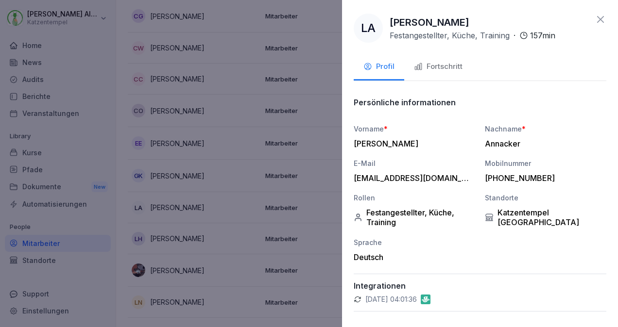  What do you see at coordinates (379, 67) in the screenshot?
I see `div: Profil` at bounding box center [379, 67].